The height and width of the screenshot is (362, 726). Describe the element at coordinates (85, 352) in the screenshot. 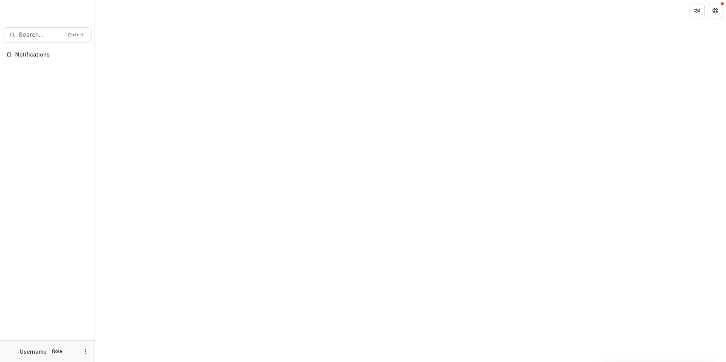

I see `button: More` at that location.